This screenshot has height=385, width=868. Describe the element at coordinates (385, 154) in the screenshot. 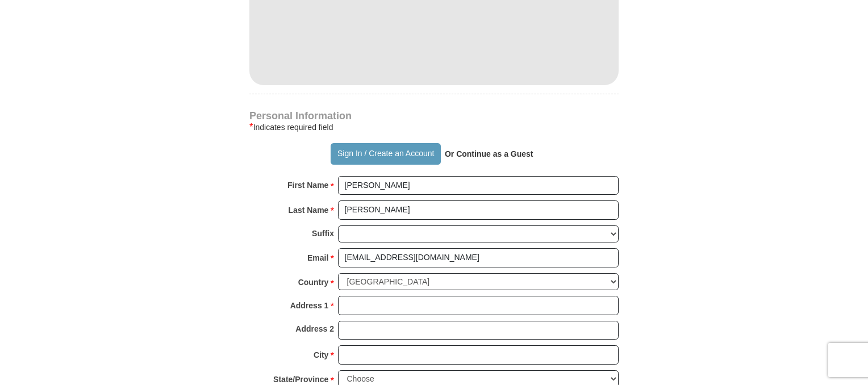

I see `button: Sign In / Create an Account` at that location.